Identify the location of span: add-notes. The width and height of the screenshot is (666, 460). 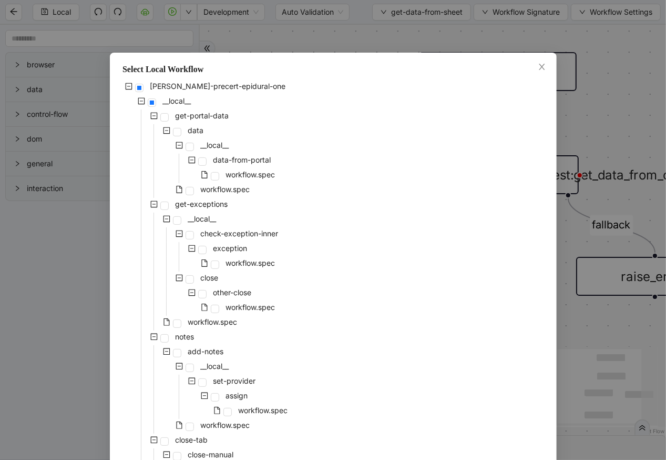
(206, 351).